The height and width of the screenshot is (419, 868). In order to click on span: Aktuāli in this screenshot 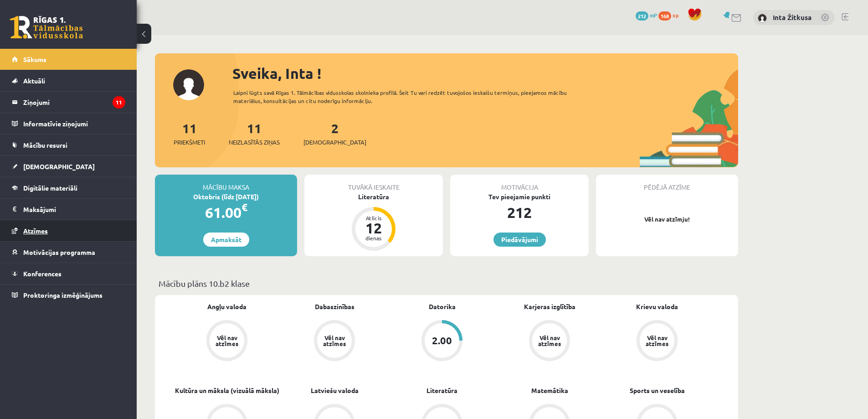, I will do `click(34, 81)`.